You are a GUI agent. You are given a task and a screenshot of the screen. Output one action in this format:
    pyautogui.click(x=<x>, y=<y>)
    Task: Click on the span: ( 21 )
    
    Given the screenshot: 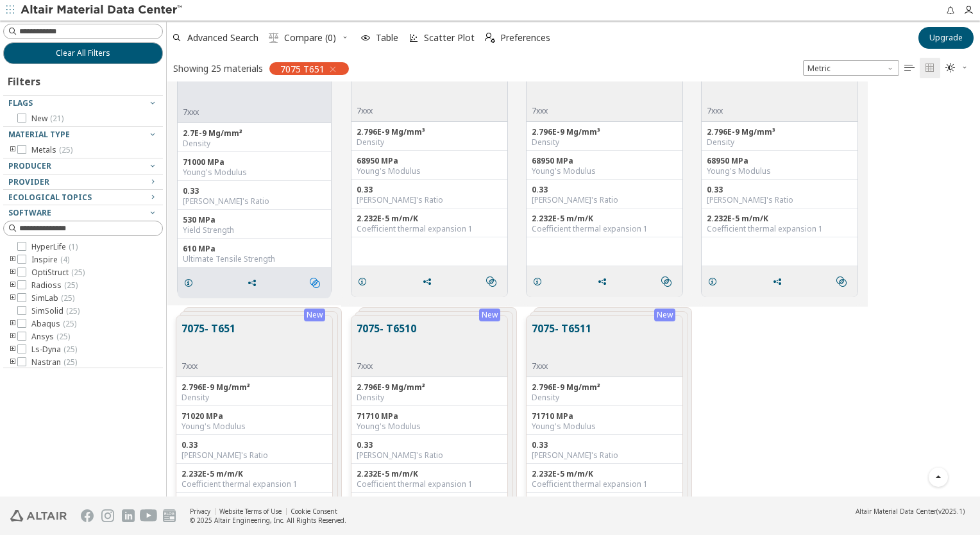 What is the action you would take?
    pyautogui.click(x=56, y=118)
    